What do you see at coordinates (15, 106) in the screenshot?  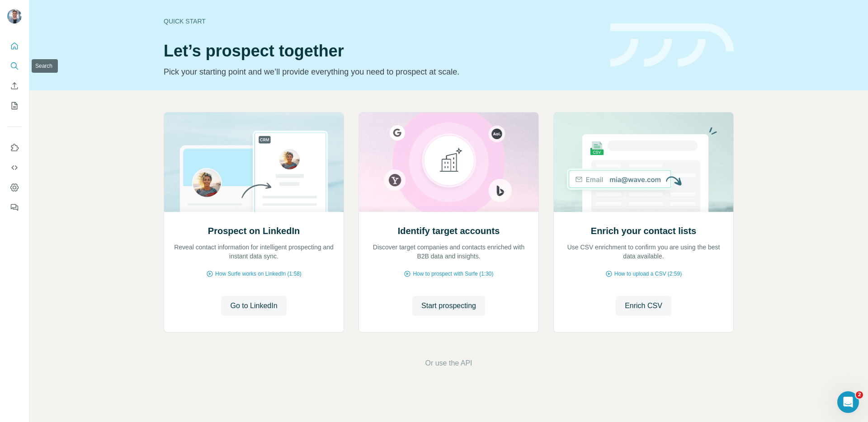 I see `button: My lists` at bounding box center [15, 106].